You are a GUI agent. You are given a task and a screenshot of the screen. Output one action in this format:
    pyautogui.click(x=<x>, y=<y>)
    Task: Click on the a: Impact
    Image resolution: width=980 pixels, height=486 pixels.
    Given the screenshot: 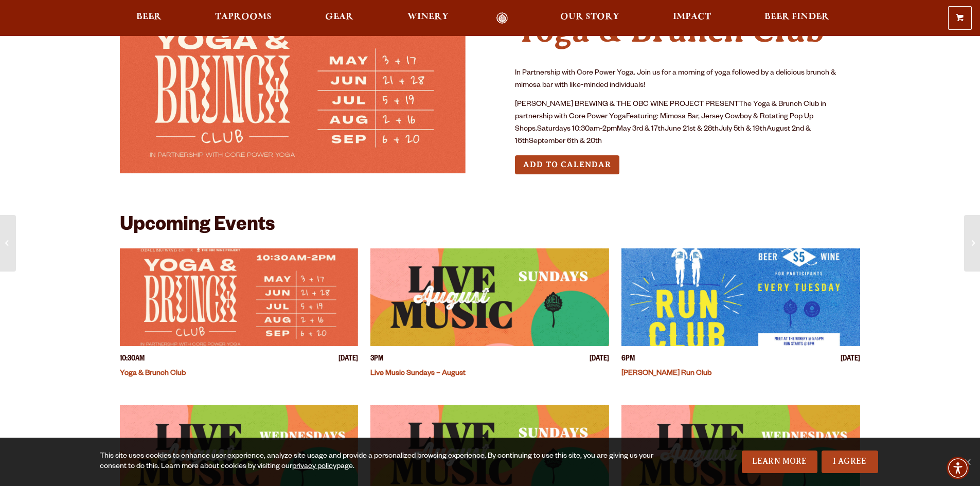 What is the action you would take?
    pyautogui.click(x=692, y=18)
    